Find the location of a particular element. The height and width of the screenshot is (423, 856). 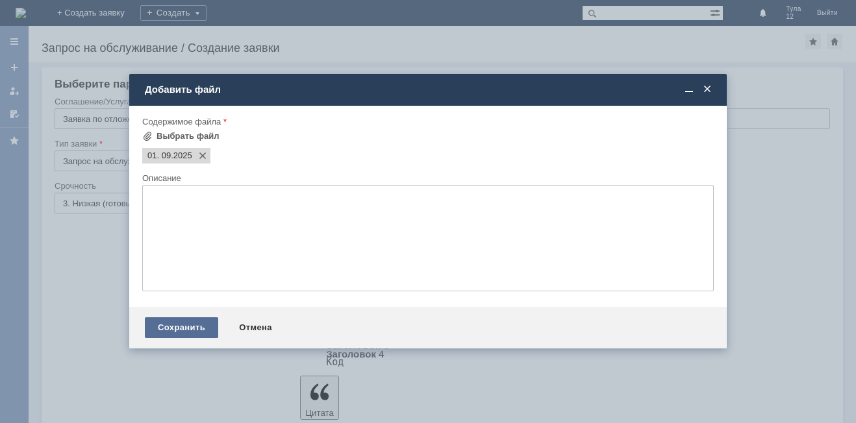

span: Закрыть is located at coordinates (707, 90).